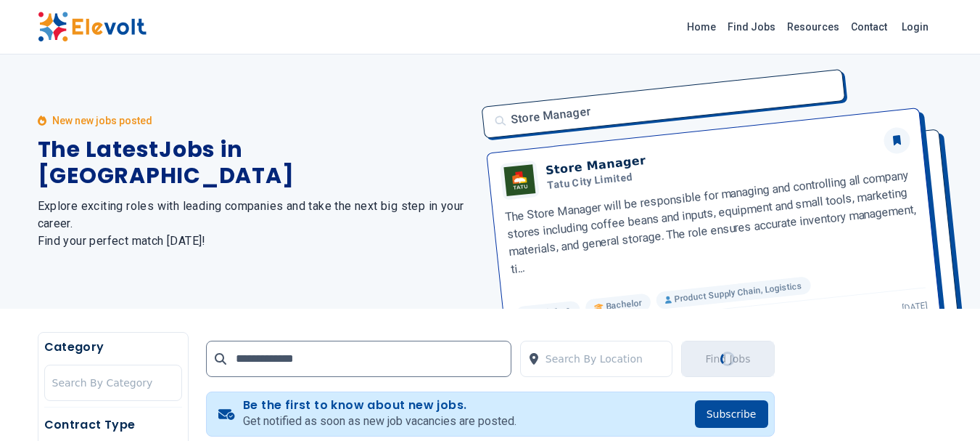 This screenshot has width=980, height=441. I want to click on p: Get notified as soon as new job vacancies are posted., so click(380, 421).